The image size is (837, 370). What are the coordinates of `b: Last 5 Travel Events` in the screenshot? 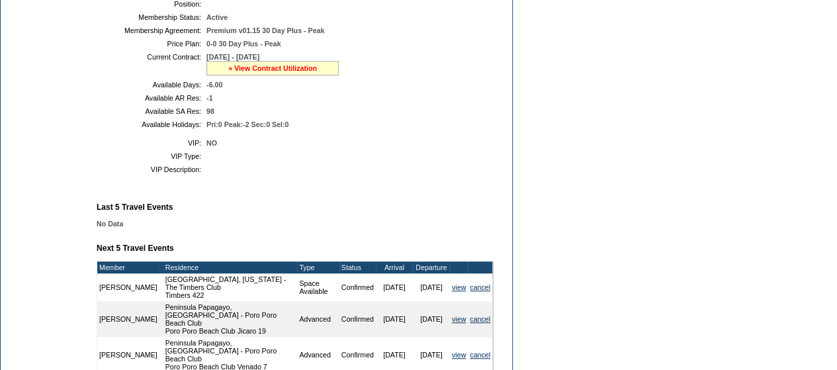 It's located at (134, 207).